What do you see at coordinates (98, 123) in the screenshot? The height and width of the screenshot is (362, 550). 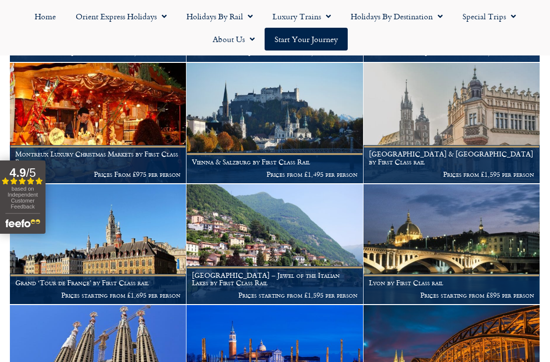 I see `a: Montreux Luxury Christmas Markets by First Class Rail Prices From £975 per person` at bounding box center [98, 123].